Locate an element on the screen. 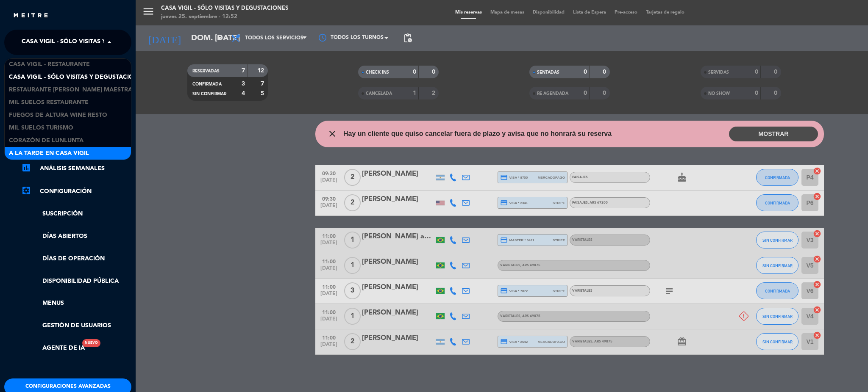  i: settings_applications is located at coordinates (27, 191).